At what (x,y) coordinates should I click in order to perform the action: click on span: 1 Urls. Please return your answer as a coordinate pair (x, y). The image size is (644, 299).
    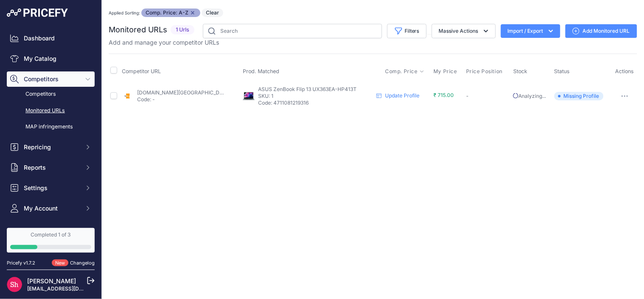
    Looking at the image, I should click on (182, 30).